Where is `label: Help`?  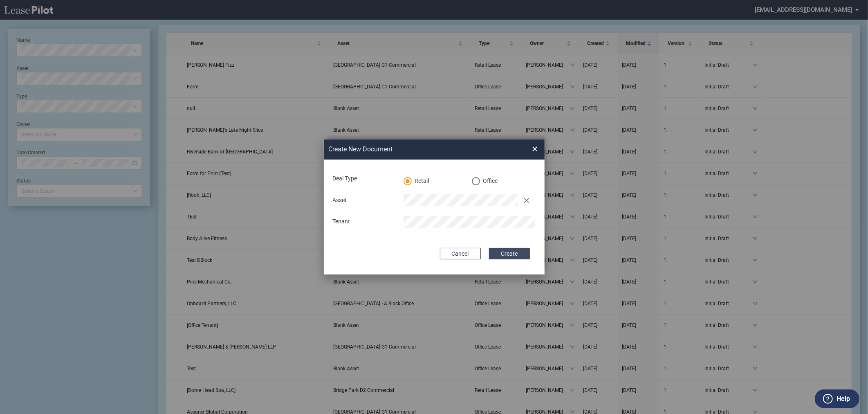 label: Help is located at coordinates (843, 399).